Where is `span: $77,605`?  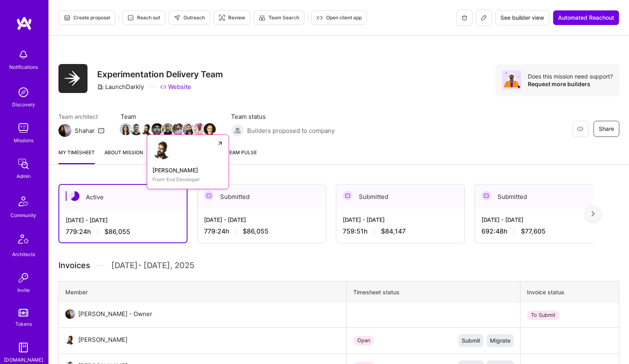 span: $77,605 is located at coordinates (533, 231).